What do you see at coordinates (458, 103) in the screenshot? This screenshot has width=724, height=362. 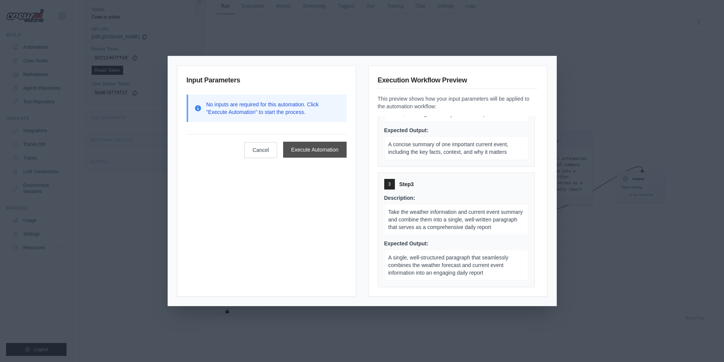 I see `p: This preview shows how your input parameters will be applied to the automation workflow:` at bounding box center [458, 103].